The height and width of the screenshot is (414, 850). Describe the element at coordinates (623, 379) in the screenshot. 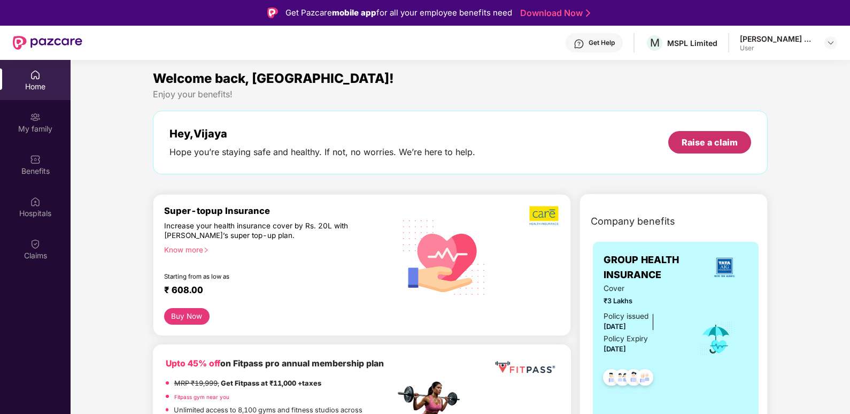

I see `img: svg+xml;base64,PHN2ZyB4bWxucz0iaHR0cDovL3d3dy53My5vcmcvMjAwMC9zdmciIHdpZHRoPSI0OC45MTUiIGhlaWdodD...` at that location.